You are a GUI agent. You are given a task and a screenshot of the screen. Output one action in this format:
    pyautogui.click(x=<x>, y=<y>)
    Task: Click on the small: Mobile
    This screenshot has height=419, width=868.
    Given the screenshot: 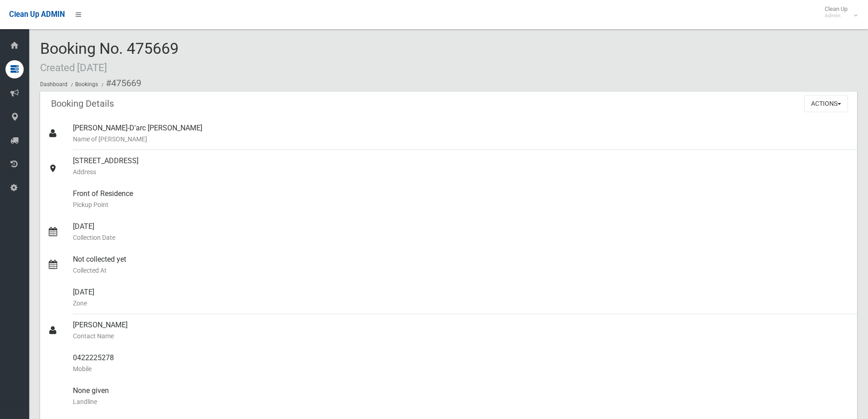 What is the action you would take?
    pyautogui.click(x=461, y=369)
    